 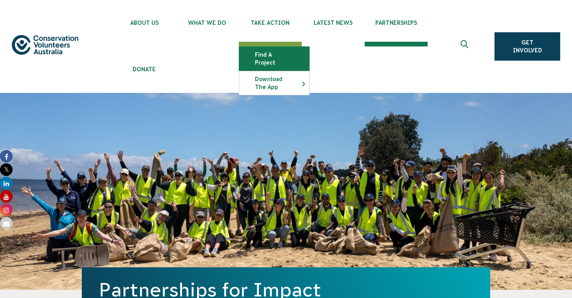 I want to click on span: Latest News, so click(x=333, y=23).